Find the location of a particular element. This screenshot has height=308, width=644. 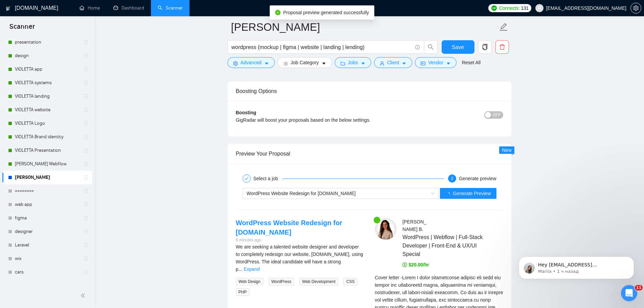

div: We are seeking a talented website designer and developer to completely redesign our website, LICD... is located at coordinates (300, 258).